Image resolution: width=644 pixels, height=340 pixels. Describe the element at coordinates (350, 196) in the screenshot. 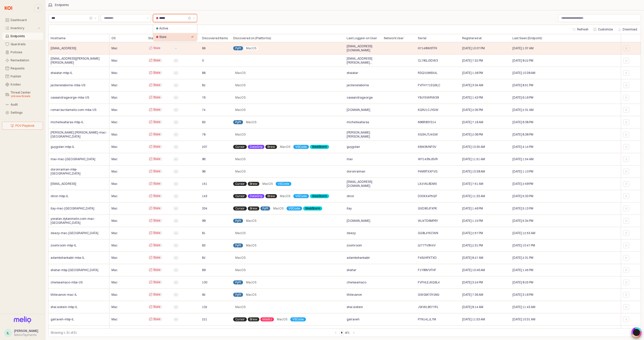

I see `span: dinor` at that location.